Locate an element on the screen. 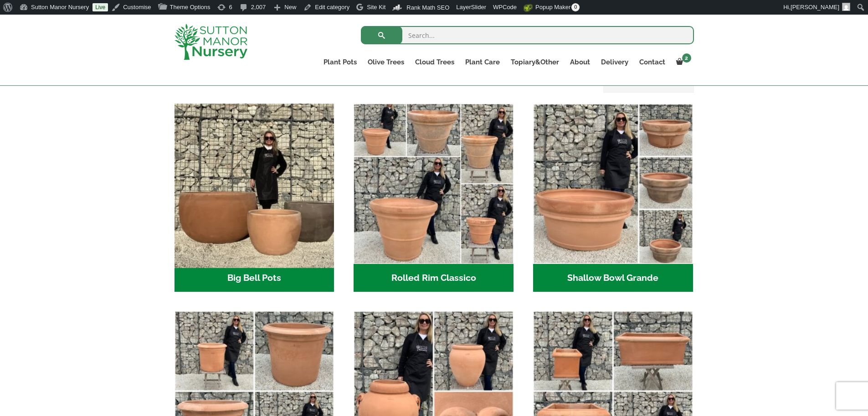  img: logo is located at coordinates (211, 42).